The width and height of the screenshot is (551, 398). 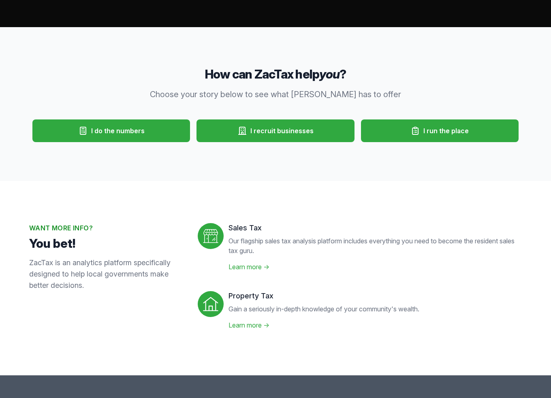 What do you see at coordinates (324, 296) in the screenshot?
I see `dt: Property Tax` at bounding box center [324, 296].